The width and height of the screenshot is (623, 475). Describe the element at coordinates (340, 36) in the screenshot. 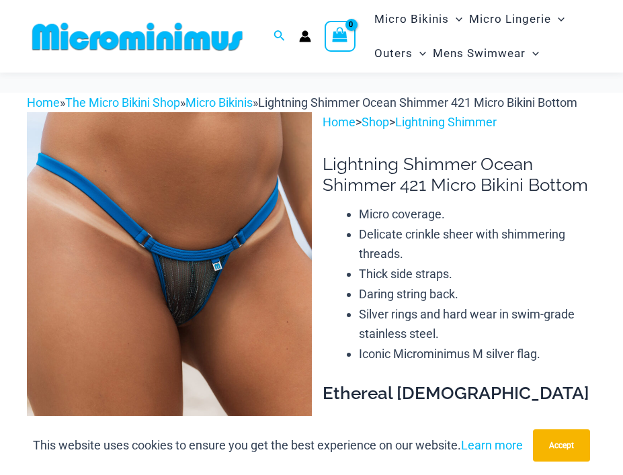

I see `a: View Shopping Cart, empty` at that location.